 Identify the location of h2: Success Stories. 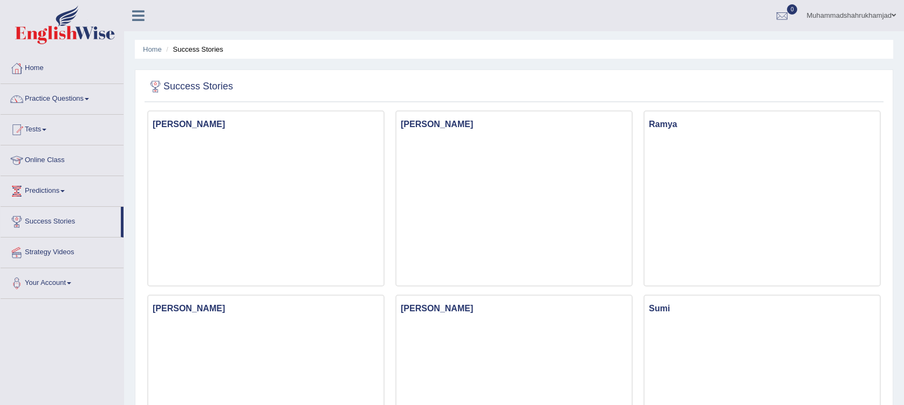
(190, 87).